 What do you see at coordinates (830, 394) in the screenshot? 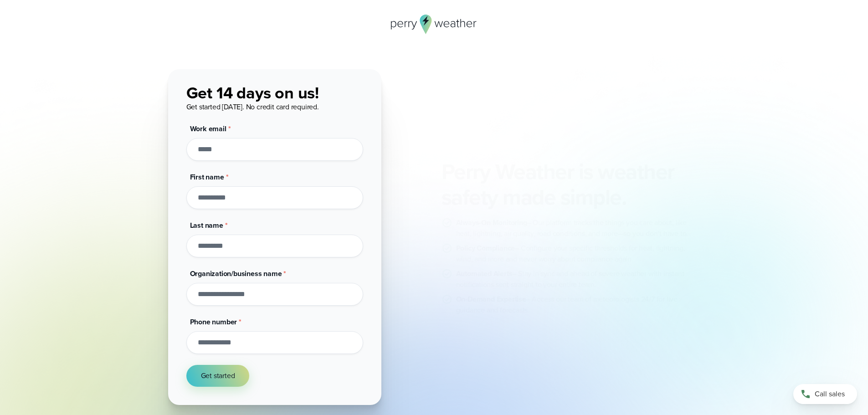
I see `span: Call sales` at bounding box center [830, 394].